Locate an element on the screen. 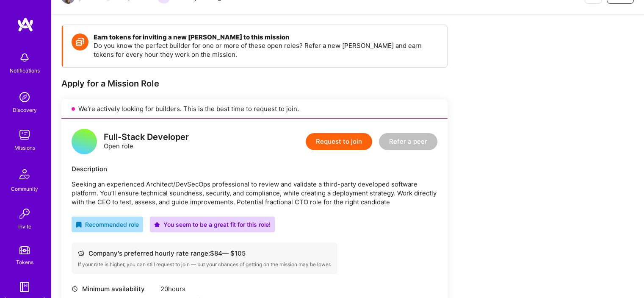 This screenshot has height=298, width=644. div: Full-Stack Developer is located at coordinates (146, 137).